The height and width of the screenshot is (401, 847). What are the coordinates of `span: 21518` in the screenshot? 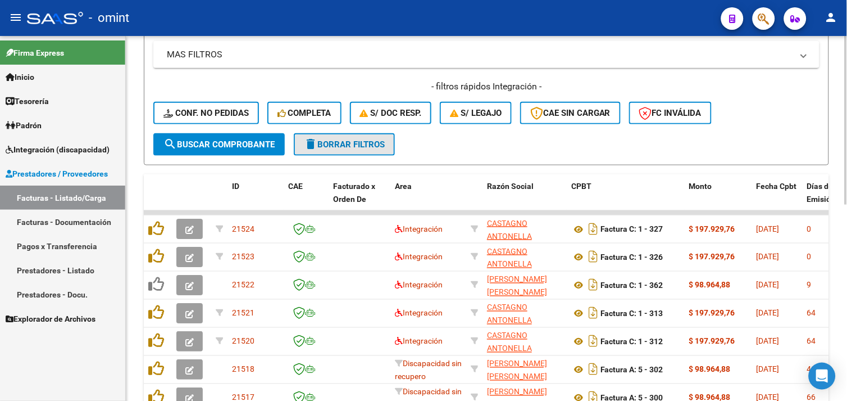 It's located at (243, 369).